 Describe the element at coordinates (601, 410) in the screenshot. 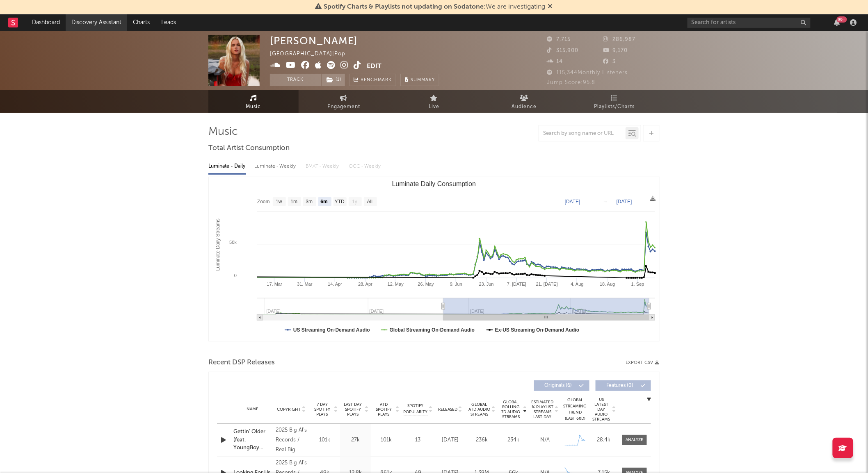

I see `span: US Latest Day Audio Streams` at that location.